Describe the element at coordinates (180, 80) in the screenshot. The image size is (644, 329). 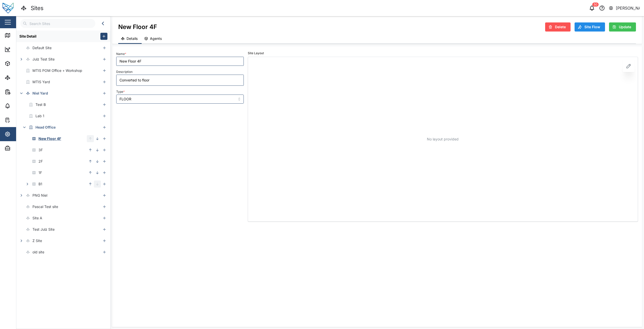
I see `textarea: Converted to floor` at that location.